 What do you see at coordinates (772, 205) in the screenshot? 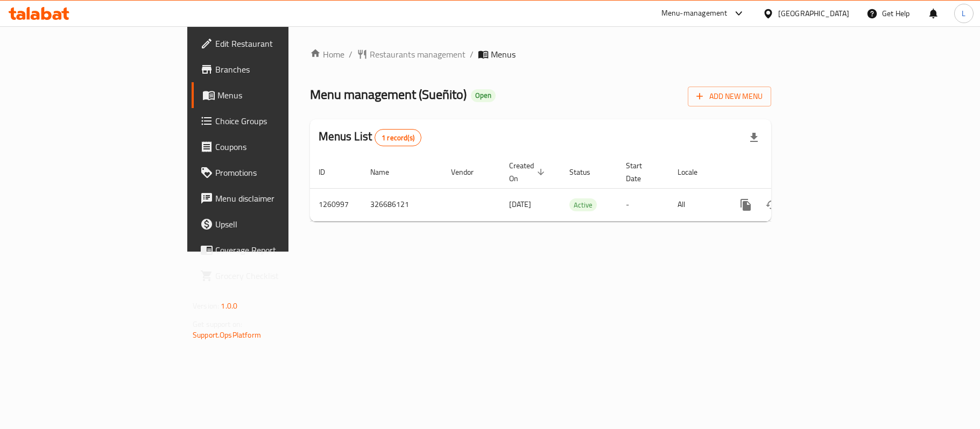
I see `button: Change Status` at bounding box center [772, 205].